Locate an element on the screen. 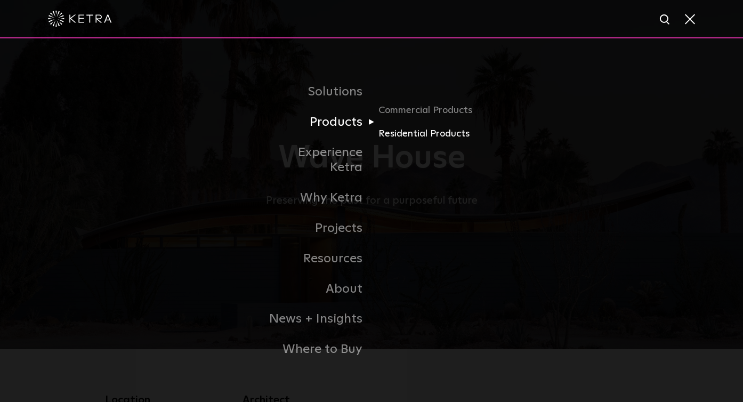  a: News + Insights is located at coordinates (317, 319).